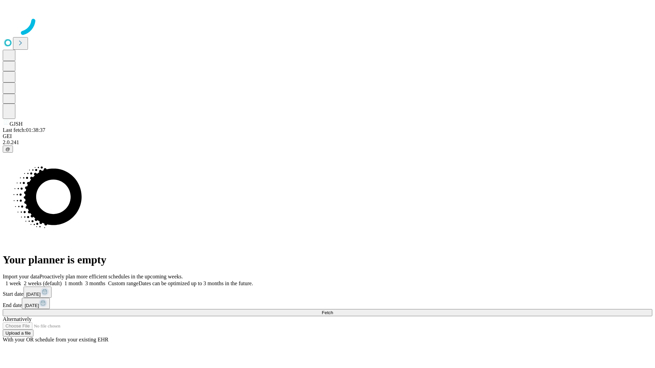 Image resolution: width=655 pixels, height=368 pixels. What do you see at coordinates (328, 292) in the screenshot?
I see `div: Start date` at bounding box center [328, 292].